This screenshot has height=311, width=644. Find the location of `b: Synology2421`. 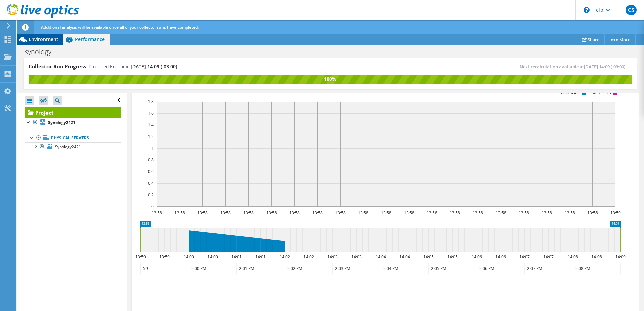

b: Synology2421 is located at coordinates (62, 122).